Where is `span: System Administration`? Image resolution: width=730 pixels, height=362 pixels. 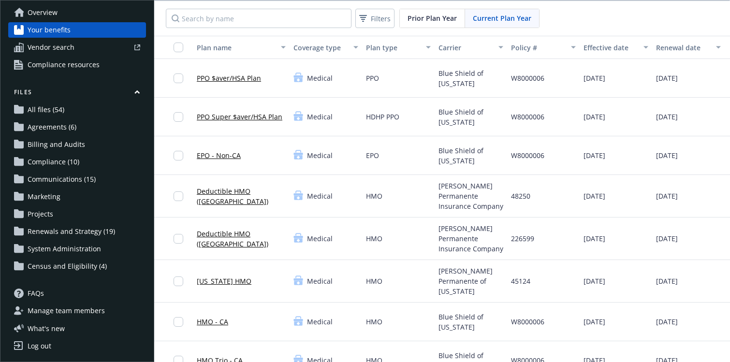 span: System Administration is located at coordinates (64, 249).